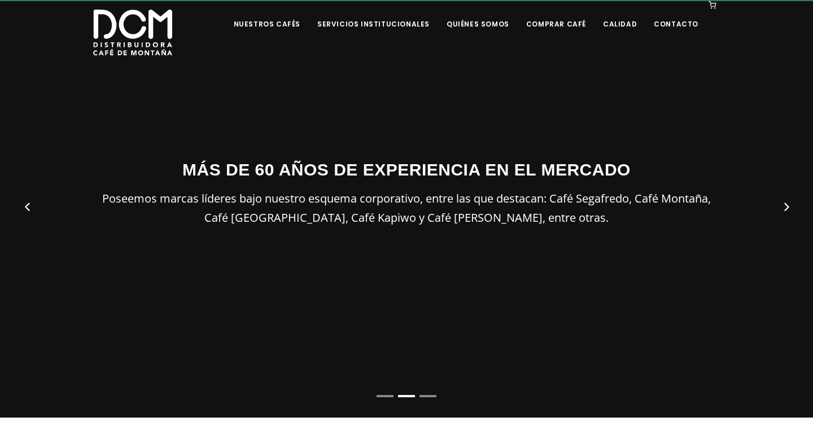 This screenshot has height=439, width=813. I want to click on li: Page dot 2, so click(406, 396).